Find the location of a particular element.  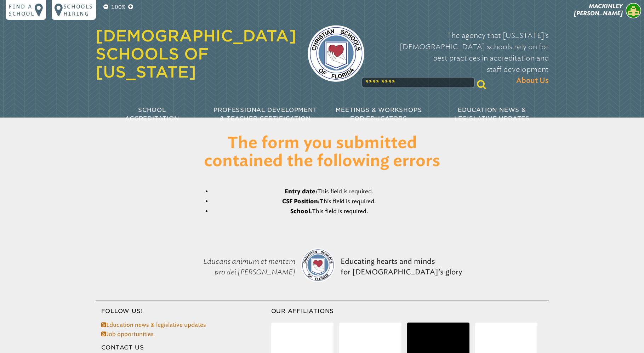

b: CSF Position: is located at coordinates (301, 202).